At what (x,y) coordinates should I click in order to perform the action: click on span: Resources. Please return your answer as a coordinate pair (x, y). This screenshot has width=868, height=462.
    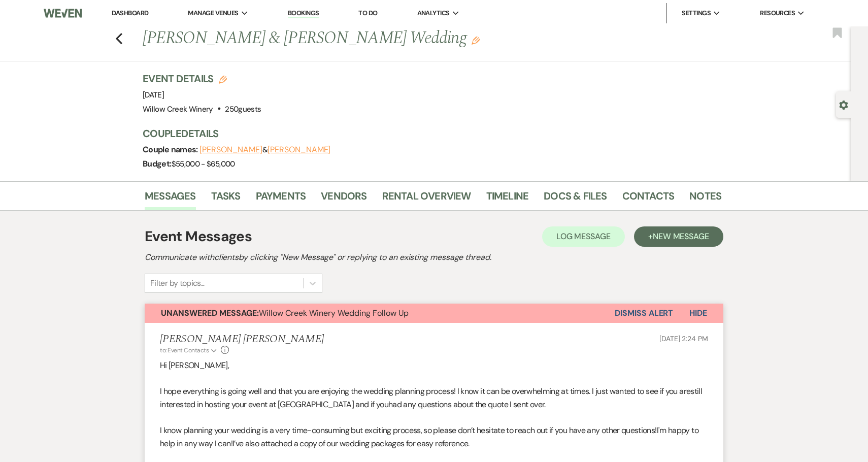
    Looking at the image, I should click on (777, 13).